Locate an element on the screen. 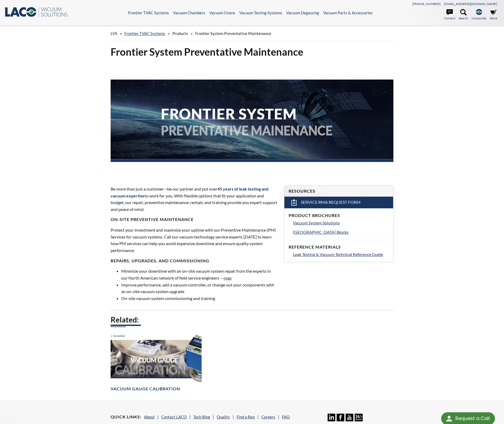  a: map is located at coordinates (227, 278).